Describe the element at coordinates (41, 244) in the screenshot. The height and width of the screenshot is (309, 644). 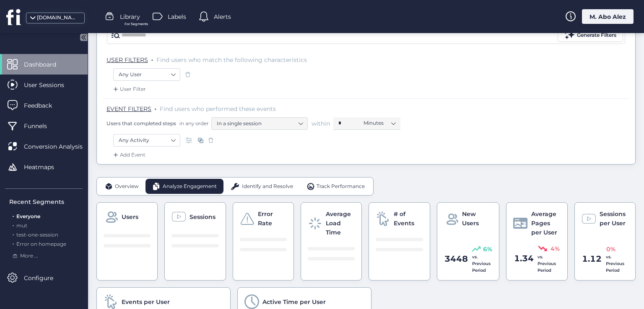
I see `span: Error on homepage` at that location.